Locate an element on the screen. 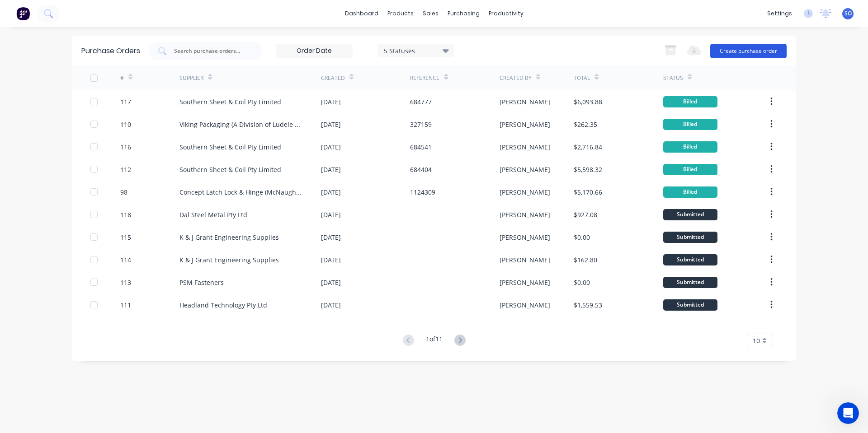 The height and width of the screenshot is (433, 868). span: SO is located at coordinates (848, 14).